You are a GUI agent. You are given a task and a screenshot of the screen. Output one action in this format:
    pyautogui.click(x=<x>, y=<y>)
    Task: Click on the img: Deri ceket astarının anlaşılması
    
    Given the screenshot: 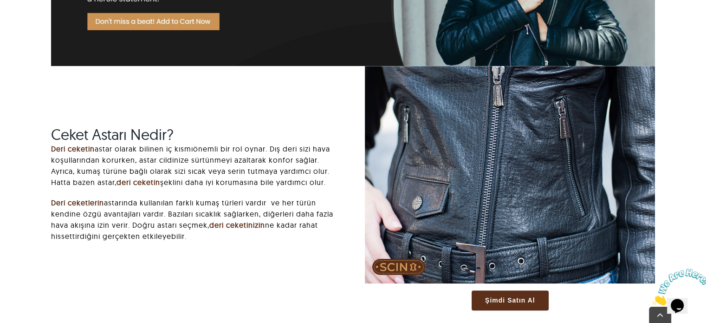 What is the action you would take?
    pyautogui.click(x=510, y=175)
    